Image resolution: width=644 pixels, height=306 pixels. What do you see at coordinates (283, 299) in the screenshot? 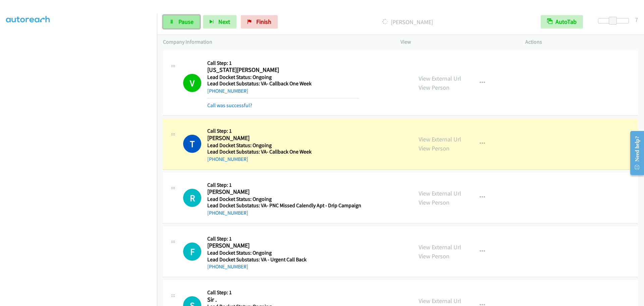
I see `h2: Sir .` at bounding box center [283, 299].